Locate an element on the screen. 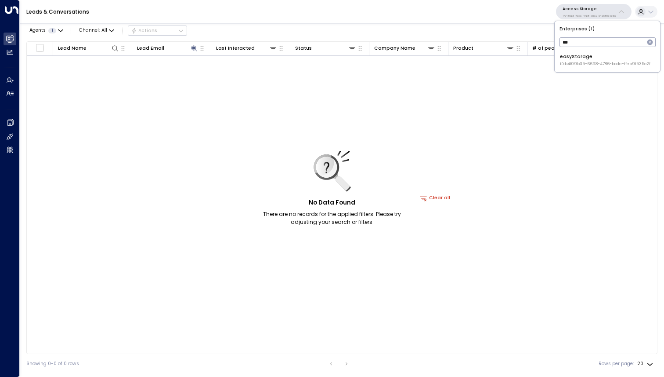  div: easyStorage is located at coordinates (605, 60).